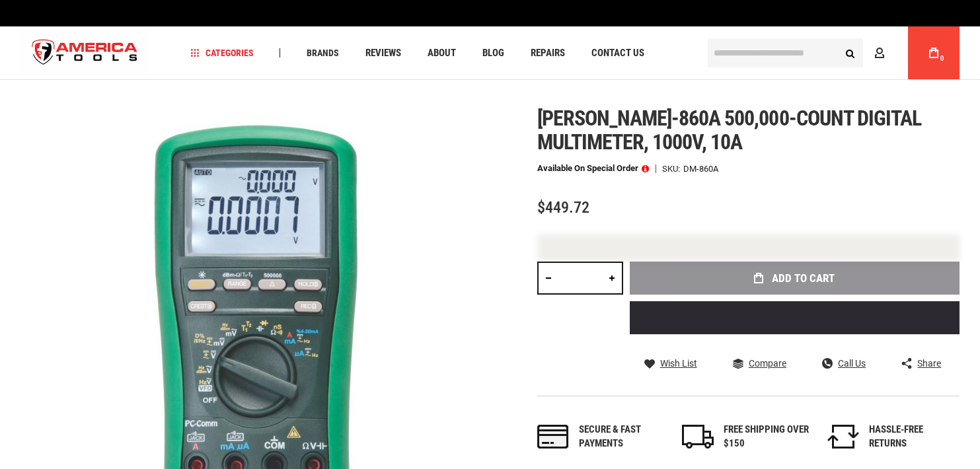  I want to click on a: Blog, so click(493, 53).